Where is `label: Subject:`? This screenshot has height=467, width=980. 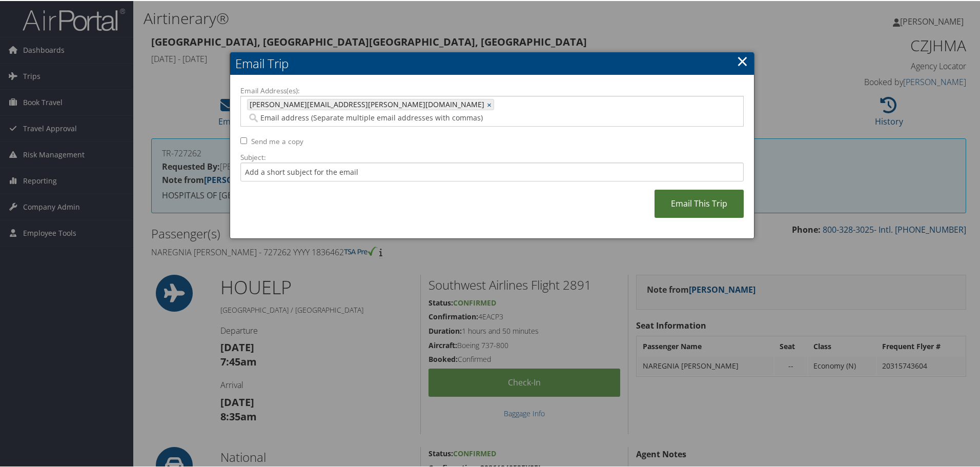
label: Subject: is located at coordinates (492, 157).